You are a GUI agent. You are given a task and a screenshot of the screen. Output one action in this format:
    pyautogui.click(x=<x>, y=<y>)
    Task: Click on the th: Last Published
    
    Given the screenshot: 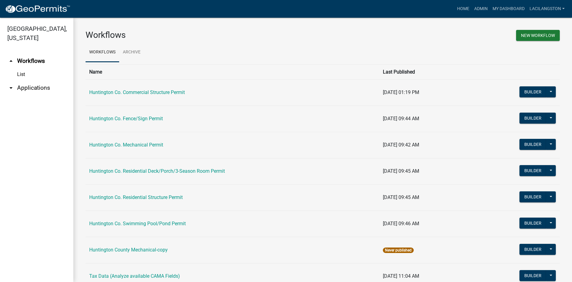 What is the action you would take?
    pyautogui.click(x=424, y=72)
    